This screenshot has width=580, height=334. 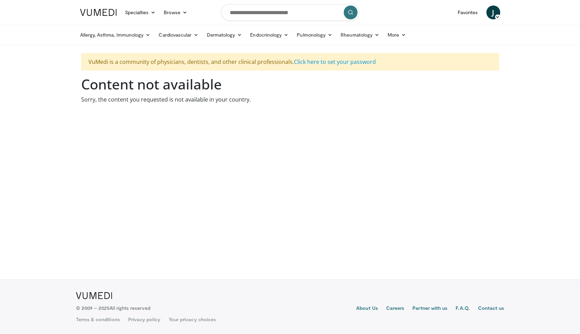 What do you see at coordinates (290, 99) in the screenshot?
I see `p: Sorry, the content you requested is not available in your country.` at bounding box center [290, 99].